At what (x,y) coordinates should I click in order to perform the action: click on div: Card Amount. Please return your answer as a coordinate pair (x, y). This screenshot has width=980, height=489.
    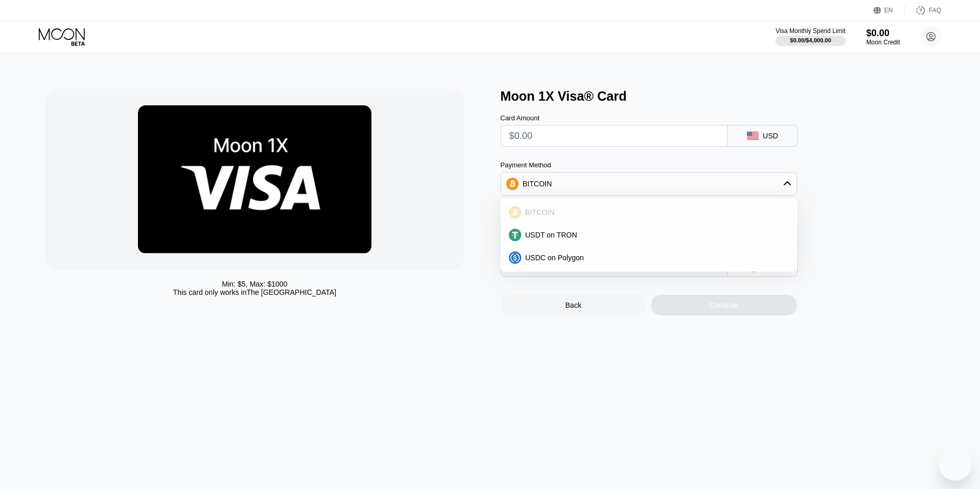
    Looking at the image, I should click on (614, 118).